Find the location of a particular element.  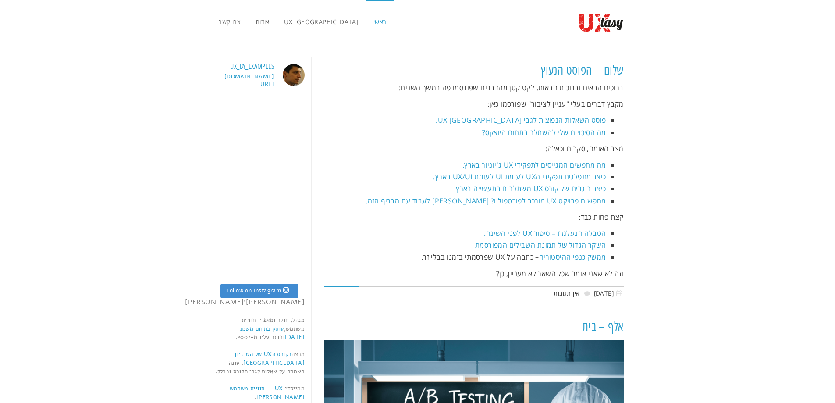

a: מה הסיכויים שלי להשתלב בתחום היואקס? is located at coordinates (544, 132).